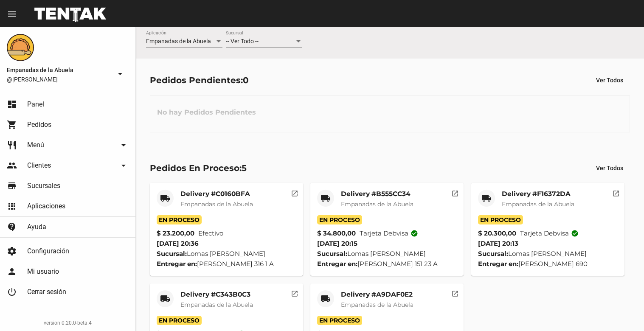  What do you see at coordinates (36, 145) in the screenshot?
I see `span: Menú` at bounding box center [36, 145].